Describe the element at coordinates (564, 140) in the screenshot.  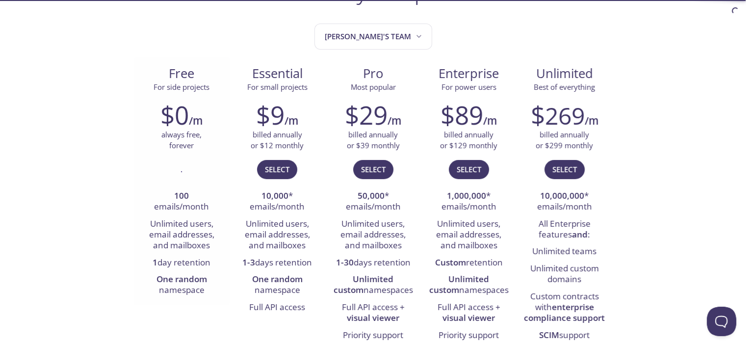
I see `p: billed annually or $299 monthly` at that location.